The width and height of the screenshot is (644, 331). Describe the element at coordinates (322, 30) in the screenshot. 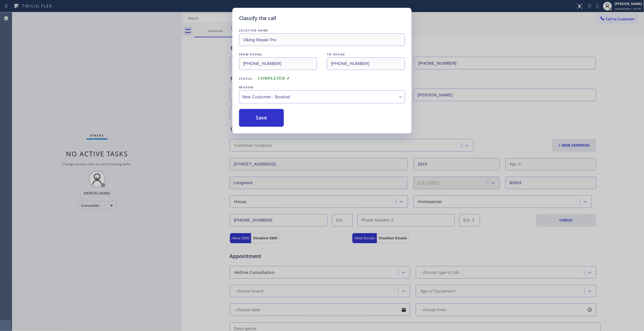

I see `div: LOCATION NAME` at that location.